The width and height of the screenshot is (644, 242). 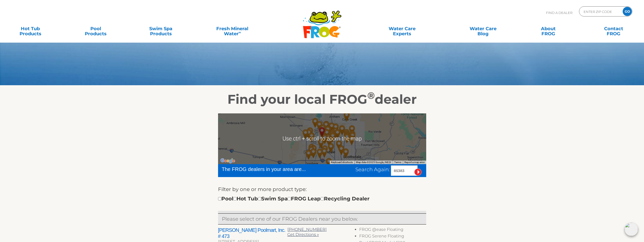 What do you see at coordinates (327, 126) in the screenshot?
I see `div: Leslie's Poolmart Inc # 1066 - 4 miles away.` at bounding box center [327, 126].